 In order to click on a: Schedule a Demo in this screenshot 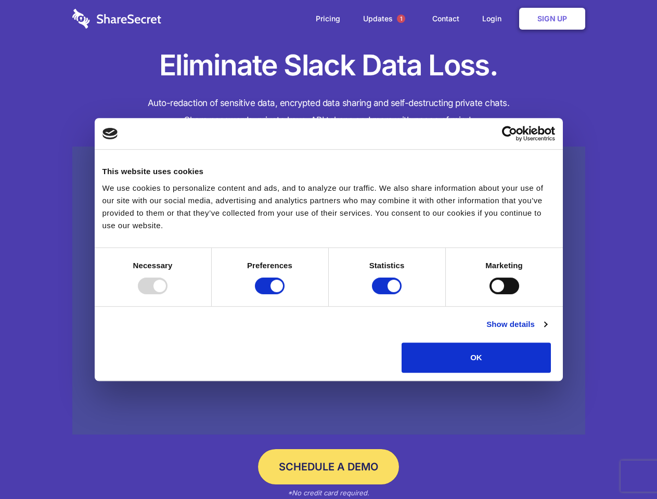, I will do `click(328, 467)`.